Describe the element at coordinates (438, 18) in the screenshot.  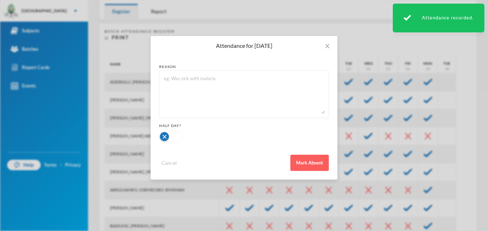
I see `div: Attendance recorded.` at that location.